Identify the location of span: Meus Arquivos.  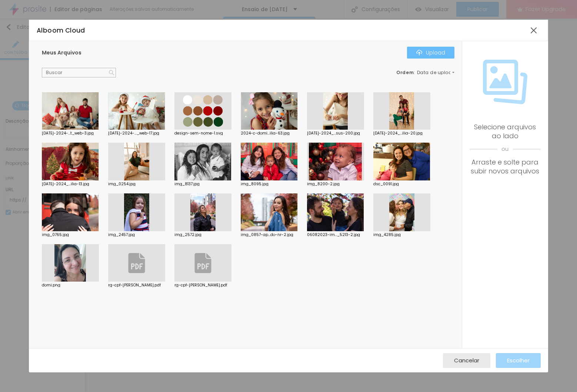
(62, 53).